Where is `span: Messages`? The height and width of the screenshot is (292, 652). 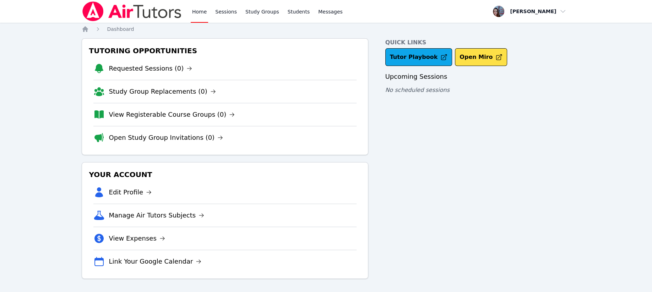 span: Messages is located at coordinates (330, 12).